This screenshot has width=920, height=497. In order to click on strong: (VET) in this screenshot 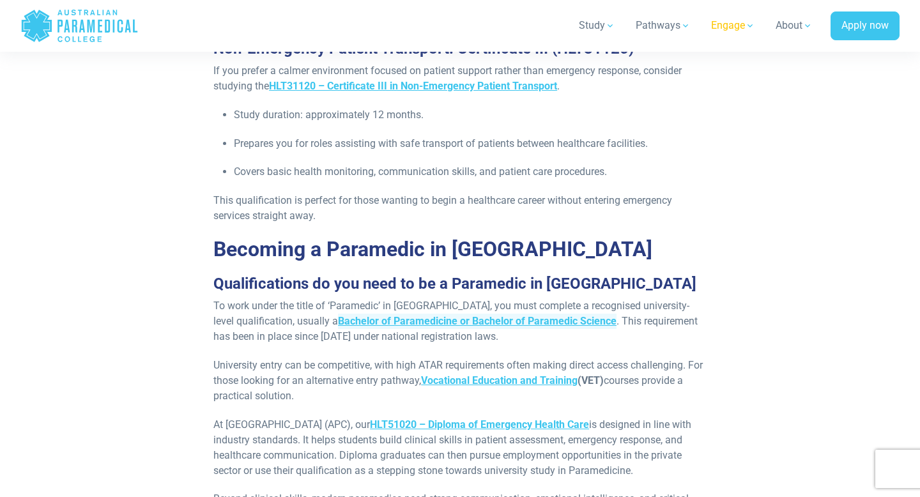, I will do `click(512, 380)`.